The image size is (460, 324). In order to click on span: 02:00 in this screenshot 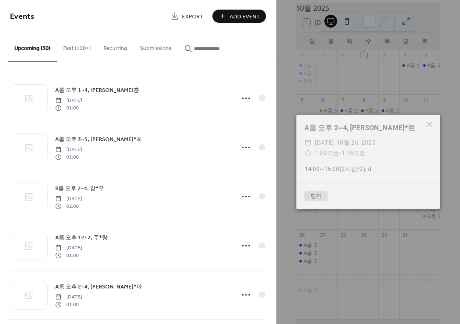, I will do `click(68, 206)`.